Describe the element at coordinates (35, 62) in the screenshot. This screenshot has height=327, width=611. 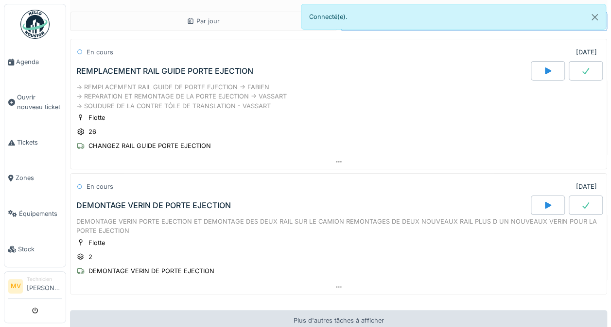
I see `a: Agenda` at that location.